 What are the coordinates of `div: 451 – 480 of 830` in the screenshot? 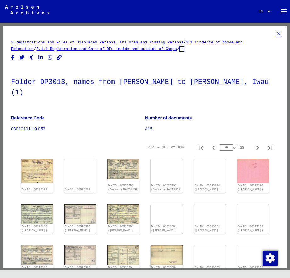 It's located at (166, 147).